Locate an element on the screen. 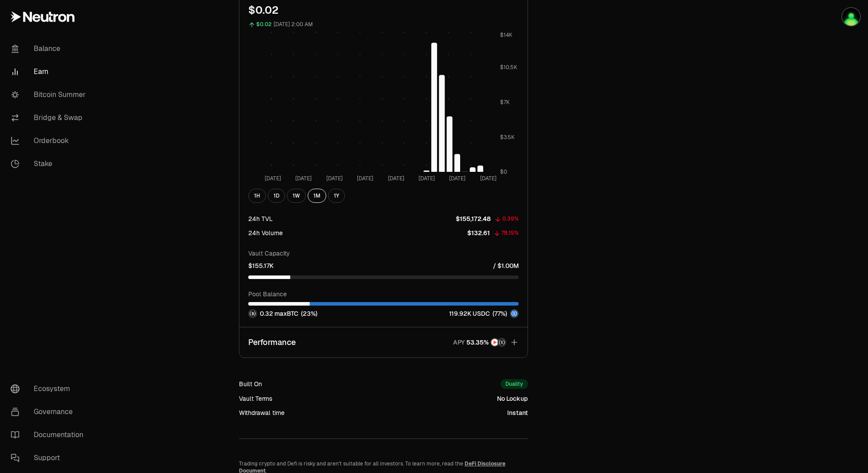  p: Performance is located at coordinates (271, 342).